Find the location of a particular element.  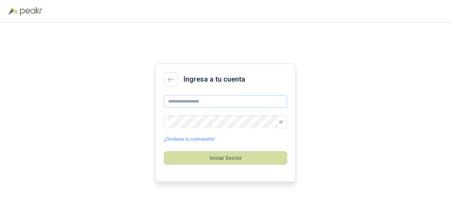

span: eye-invisible is located at coordinates (281, 122).